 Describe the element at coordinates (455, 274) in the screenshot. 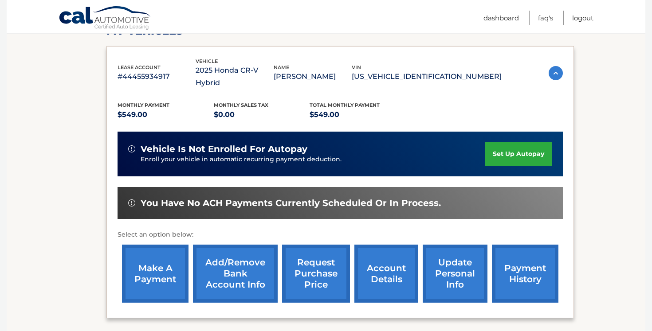

I see `a: update personal info` at that location.